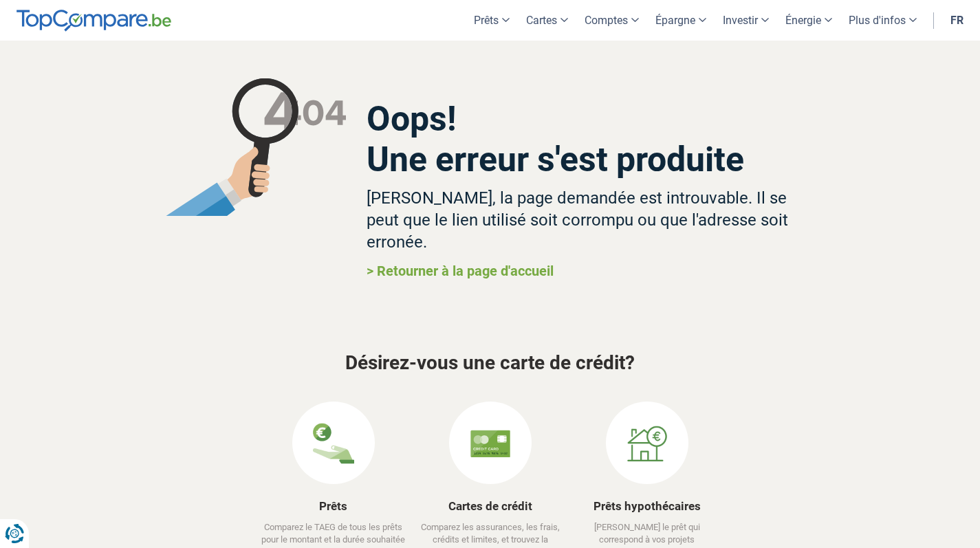 Image resolution: width=980 pixels, height=548 pixels. What do you see at coordinates (333, 443) in the screenshot?
I see `img: Prêts` at bounding box center [333, 443].